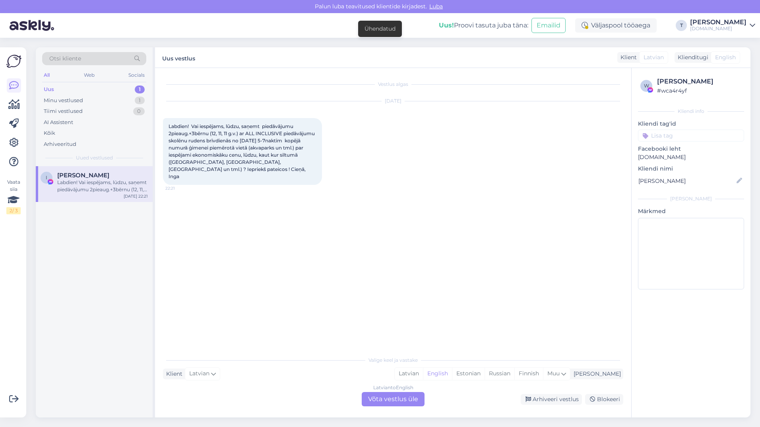 Image resolution: width=760 pixels, height=427 pixels. What do you see at coordinates (49, 133) in the screenshot?
I see `div: Kõik` at bounding box center [49, 133].